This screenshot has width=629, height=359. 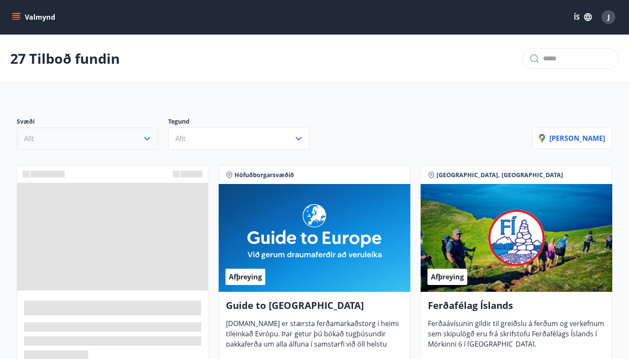 I want to click on button: J, so click(x=608, y=17).